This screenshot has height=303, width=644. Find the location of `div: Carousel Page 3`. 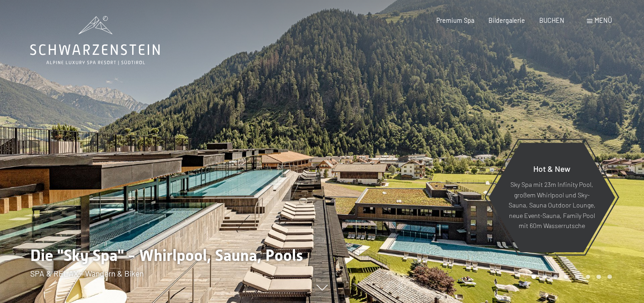

div: Carousel Page 3 is located at coordinates (556, 277).